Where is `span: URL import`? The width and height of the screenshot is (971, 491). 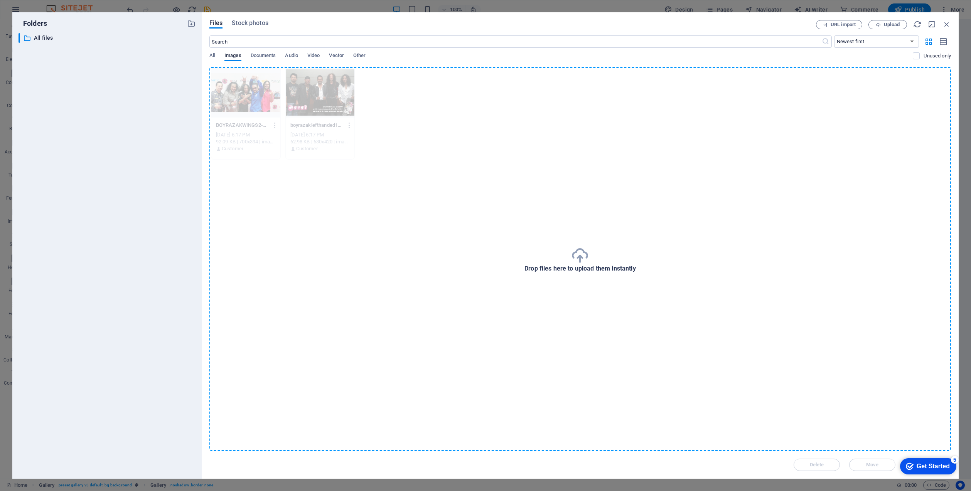
span: URL import is located at coordinates (843, 25).